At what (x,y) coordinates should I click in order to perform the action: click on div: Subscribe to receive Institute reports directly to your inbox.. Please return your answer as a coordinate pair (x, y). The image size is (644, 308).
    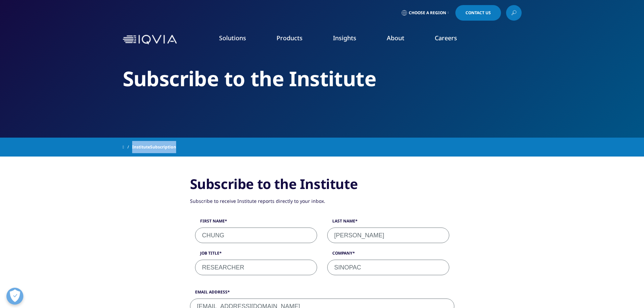
    Looking at the image, I should click on (322, 208).